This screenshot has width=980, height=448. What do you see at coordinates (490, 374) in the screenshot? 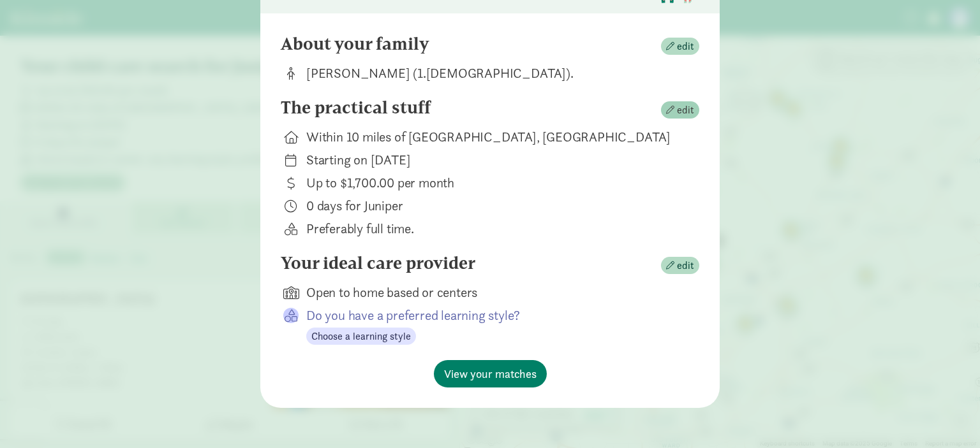
I see `button: View your matches` at bounding box center [490, 374].